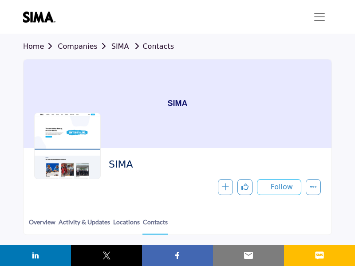  I want to click on img: sms sharing button, so click(320, 256).